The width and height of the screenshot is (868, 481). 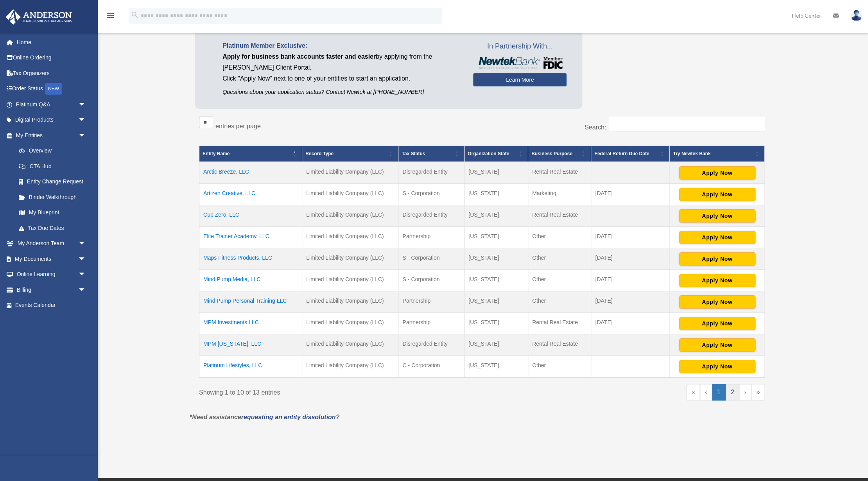 What do you see at coordinates (693, 392) in the screenshot?
I see `a: First` at bounding box center [693, 392].